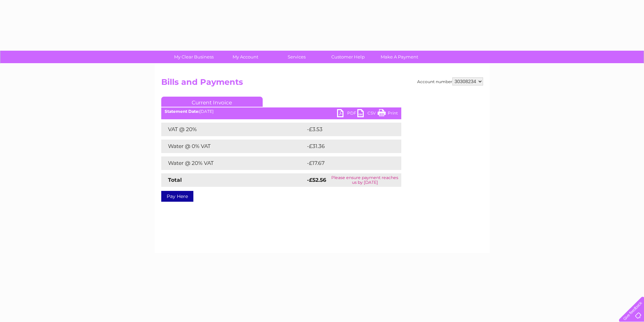 This screenshot has width=644, height=322. Describe the element at coordinates (346, 146) in the screenshot. I see `td: -£31.36` at that location.